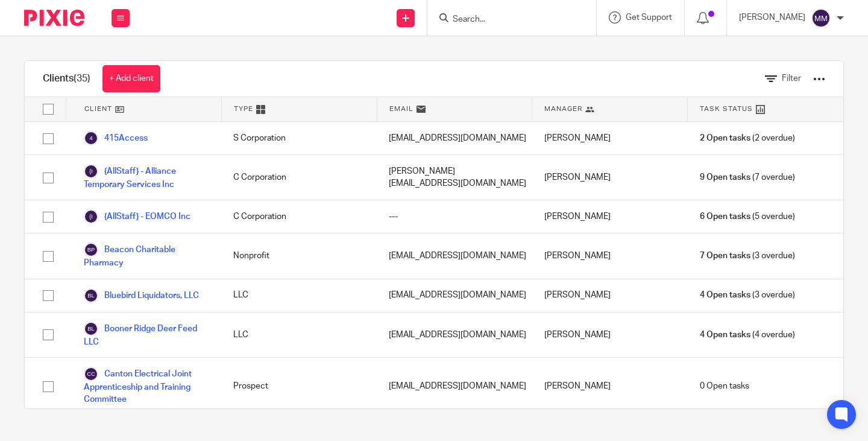  Describe the element at coordinates (132, 79) in the screenshot. I see `a: + Add client` at that location.